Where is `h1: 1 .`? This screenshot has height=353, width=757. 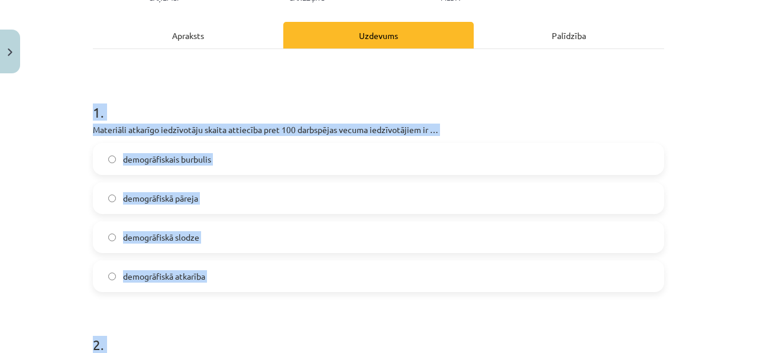 h1: 1 . is located at coordinates (379, 102).